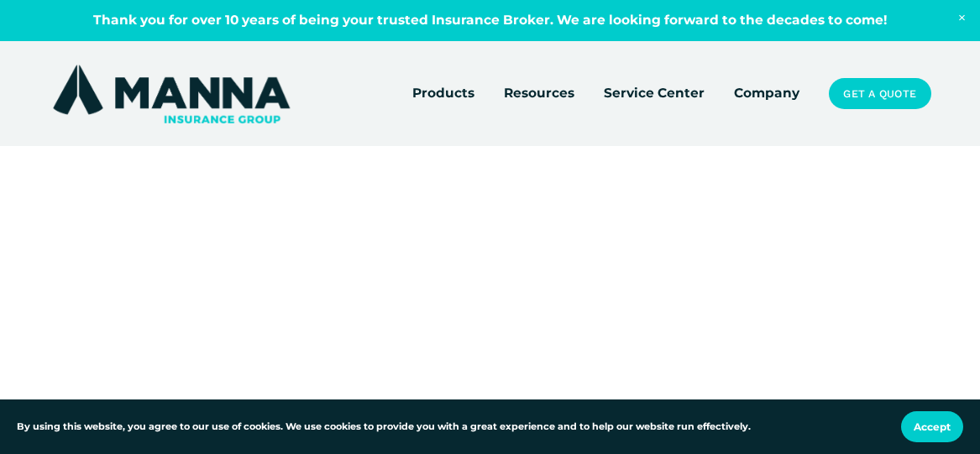 Image resolution: width=980 pixels, height=454 pixels. I want to click on img: Manna Insurance Group, so click(171, 94).